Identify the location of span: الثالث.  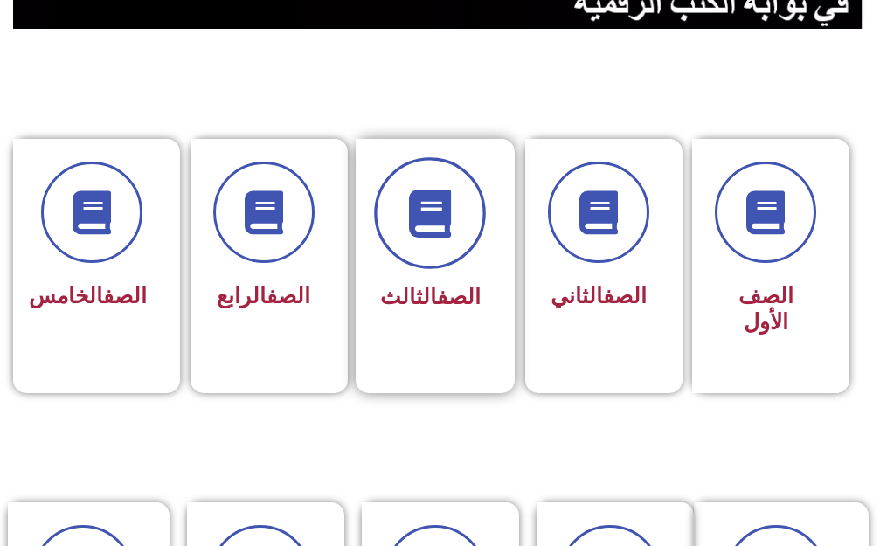
(430, 296).